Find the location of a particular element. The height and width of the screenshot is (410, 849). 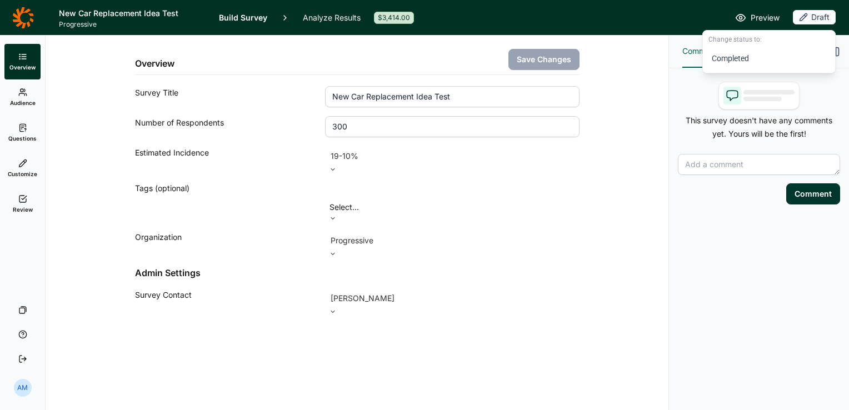

div: AM is located at coordinates (23, 388).